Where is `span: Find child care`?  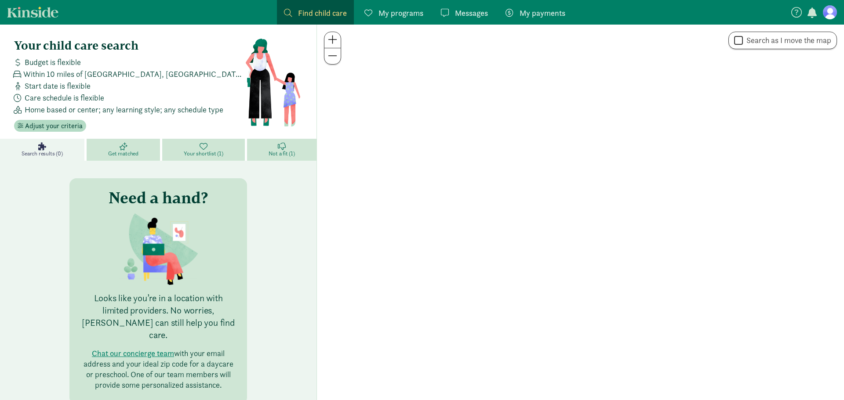
span: Find child care is located at coordinates (322, 13).